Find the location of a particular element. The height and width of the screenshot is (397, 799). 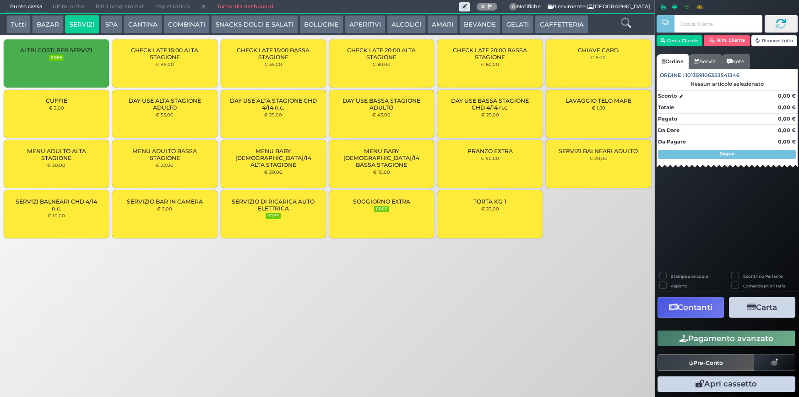

label: Comanda prioritaria is located at coordinates (764, 285).